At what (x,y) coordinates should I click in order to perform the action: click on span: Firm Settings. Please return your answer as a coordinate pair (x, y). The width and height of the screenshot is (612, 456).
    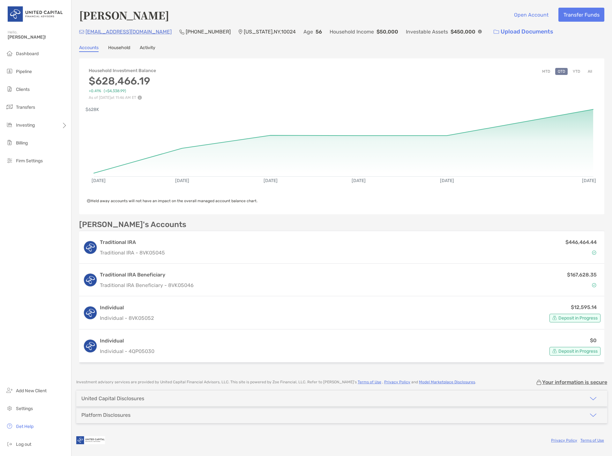
    Looking at the image, I should click on (29, 161).